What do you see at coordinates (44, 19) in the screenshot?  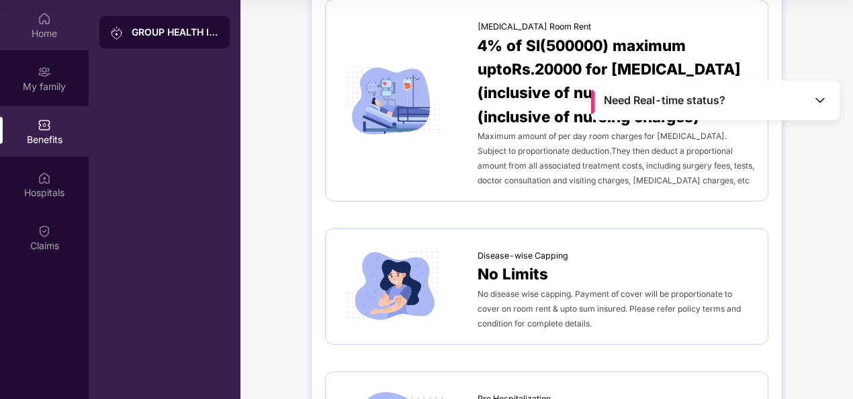 I see `img: svg+xml;base64,PHN2ZyBpZD0iSG9tZSIgeG1sbnM9Imh0dHA6Ly93d3cudzMub3JnLzIwMDAvc3ZnIiB3aWR0aD0iMjAiIG...` at bounding box center [44, 19].